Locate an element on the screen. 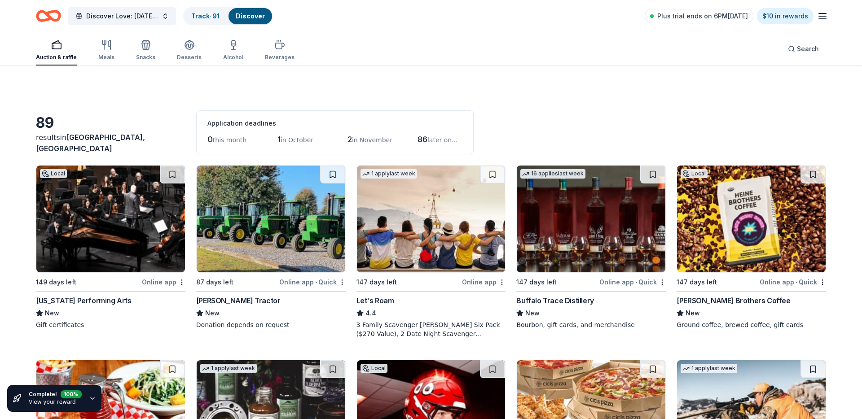 This screenshot has height=419, width=862. span: 86 is located at coordinates (422, 139).